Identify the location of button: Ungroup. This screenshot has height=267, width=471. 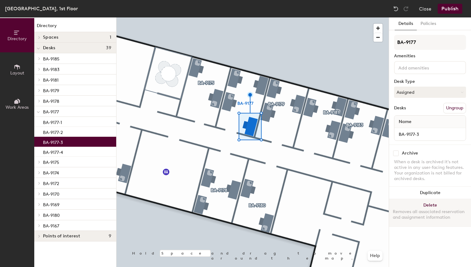
(454, 108).